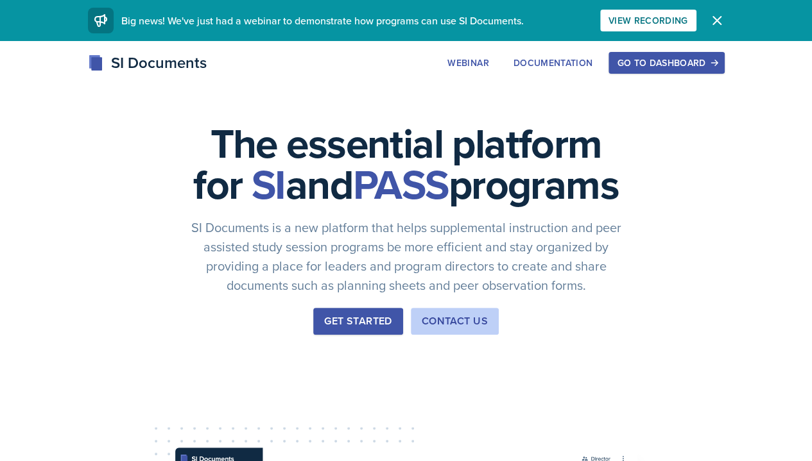 The image size is (812, 461). I want to click on span: Big news! We've just had a webinar to demonstrate how programs can use SI Documents., so click(322, 21).